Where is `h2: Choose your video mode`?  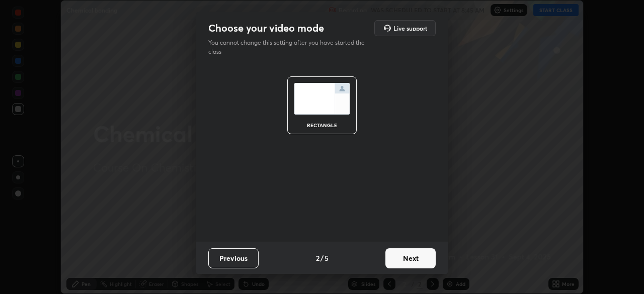
h2: Choose your video mode is located at coordinates (266, 28).